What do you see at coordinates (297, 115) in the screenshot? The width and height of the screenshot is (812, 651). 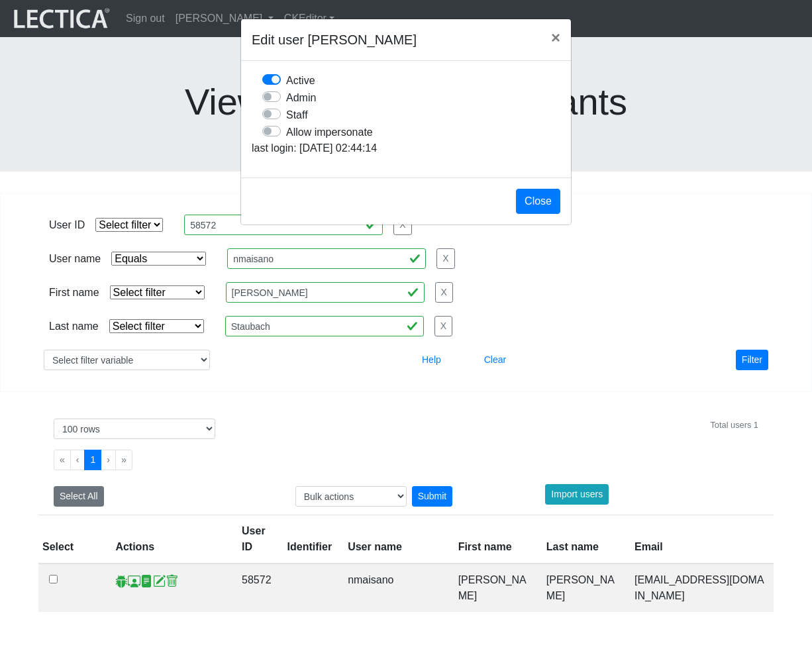 I see `label: Staff` at bounding box center [297, 115].